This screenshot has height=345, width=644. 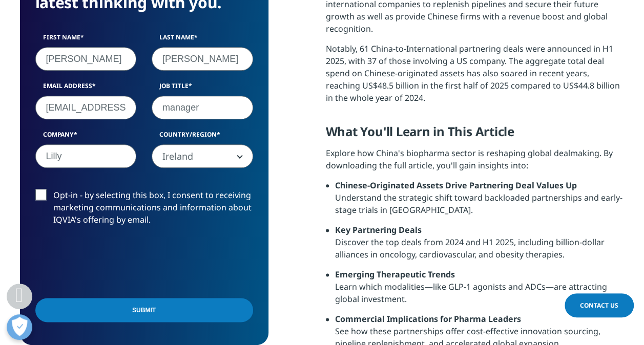 What do you see at coordinates (599, 305) in the screenshot?
I see `span: Contact Us` at bounding box center [599, 305].